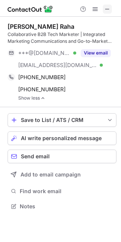 Image resolution: width=121 pixels, height=242 pixels. What do you see at coordinates (62, 120) in the screenshot?
I see `button: save-profile-one-click` at bounding box center [62, 120].